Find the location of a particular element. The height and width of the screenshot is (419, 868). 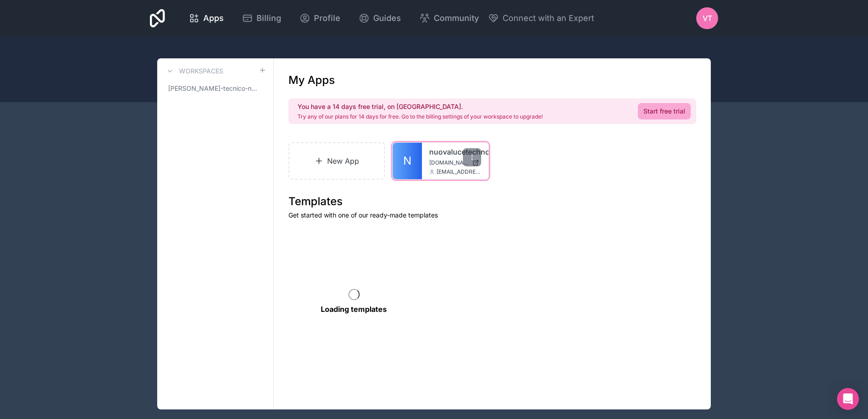

span: Apps is located at coordinates (214, 18).